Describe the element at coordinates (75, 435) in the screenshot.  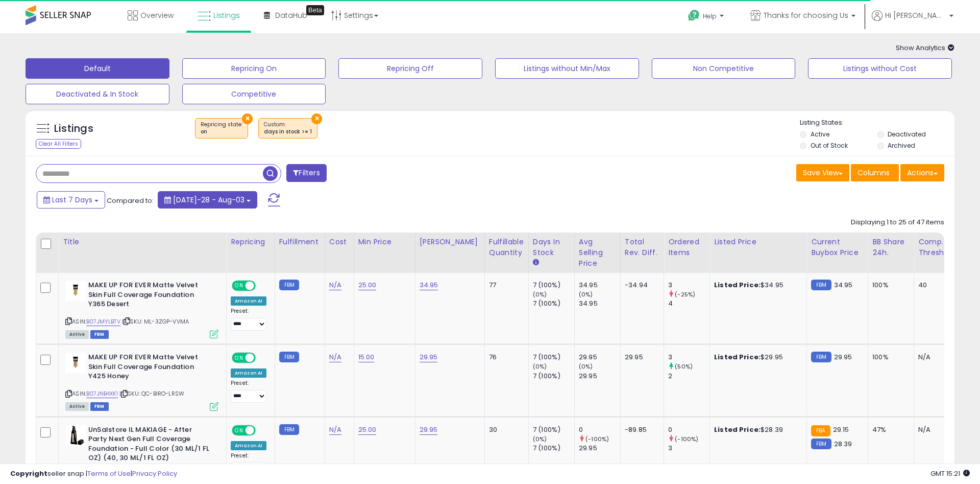
I see `img: 31BsmGms0IL._SL40_.jpg` at that location.